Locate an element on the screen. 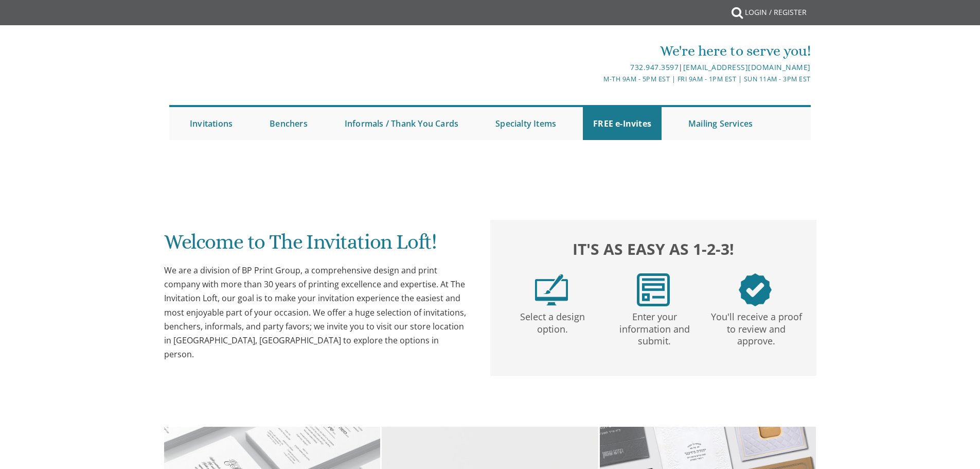 The height and width of the screenshot is (469, 980). a: Specialty Items is located at coordinates (526, 124).